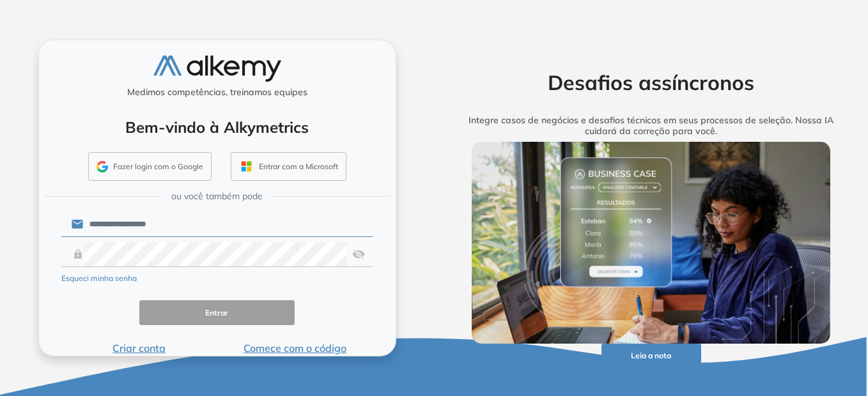  What do you see at coordinates (99, 279) in the screenshot?
I see `button: Esqueci minha senha` at bounding box center [99, 279].